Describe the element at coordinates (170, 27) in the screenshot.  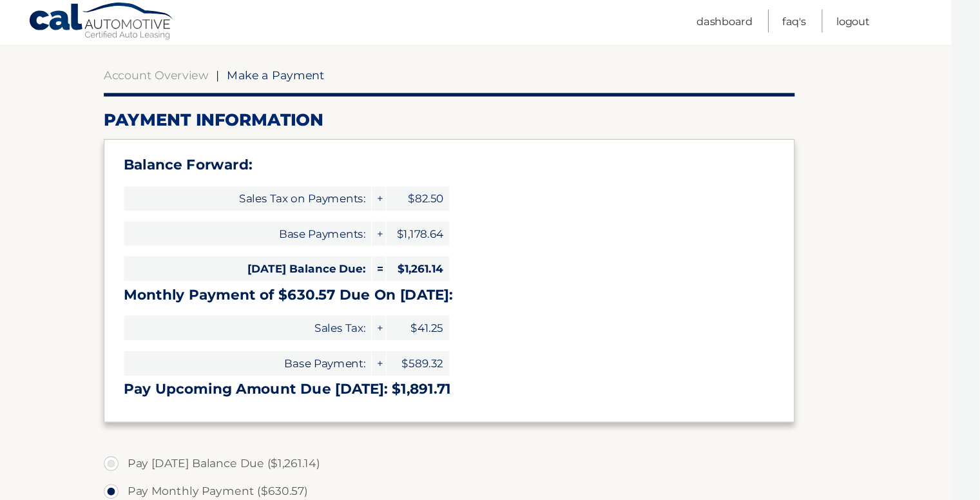
I see `a: Cal Automotive` at that location.